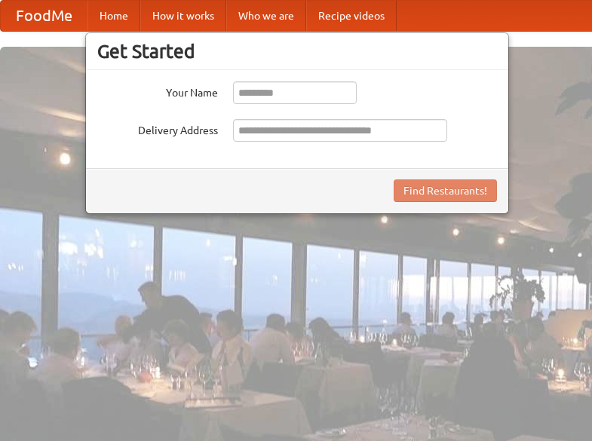 The image size is (592, 441). I want to click on label: Delivery Address, so click(158, 128).